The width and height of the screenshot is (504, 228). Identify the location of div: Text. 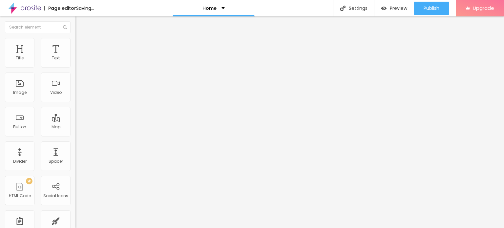
(56, 58).